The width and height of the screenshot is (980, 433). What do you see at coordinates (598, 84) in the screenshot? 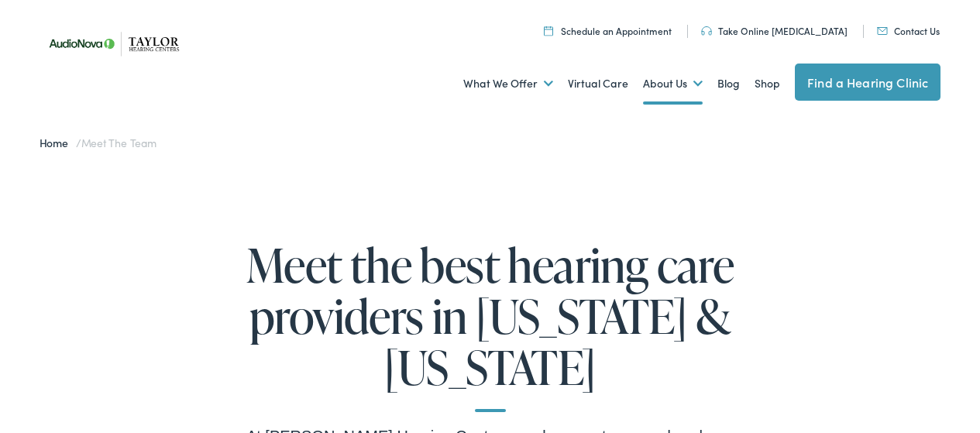
I see `a: Virtual Care` at bounding box center [598, 84].